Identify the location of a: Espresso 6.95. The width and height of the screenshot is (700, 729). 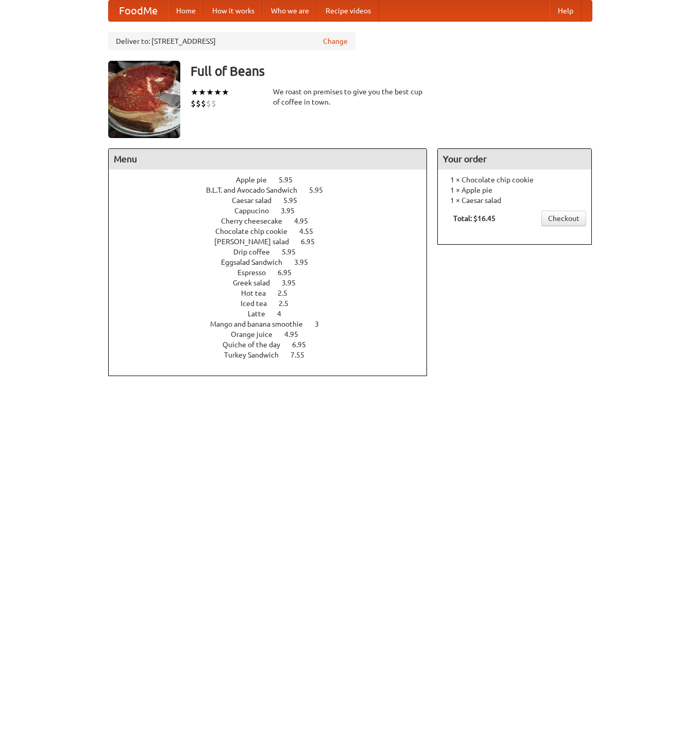
(274, 273).